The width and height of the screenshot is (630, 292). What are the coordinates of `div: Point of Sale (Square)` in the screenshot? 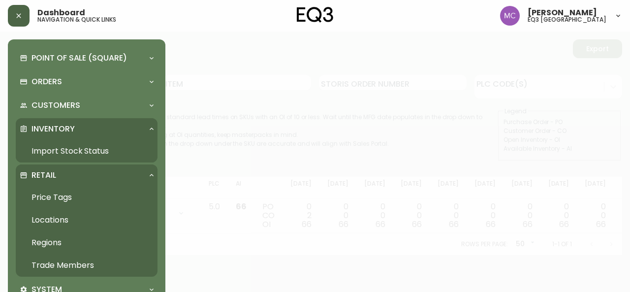 It's located at (87, 58).